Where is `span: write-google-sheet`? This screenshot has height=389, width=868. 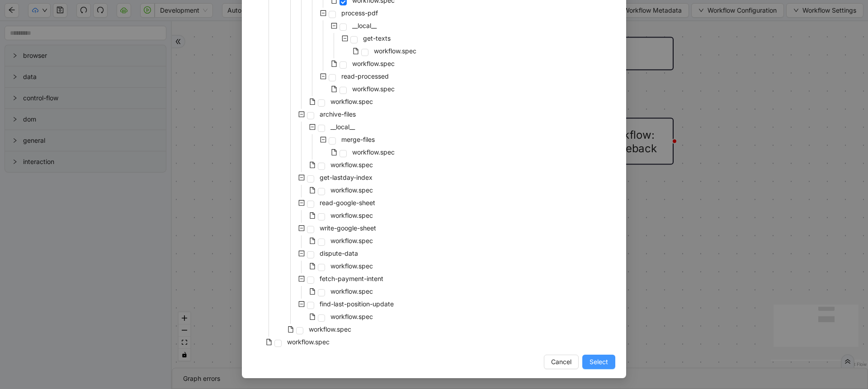
span: write-google-sheet is located at coordinates (347, 228).